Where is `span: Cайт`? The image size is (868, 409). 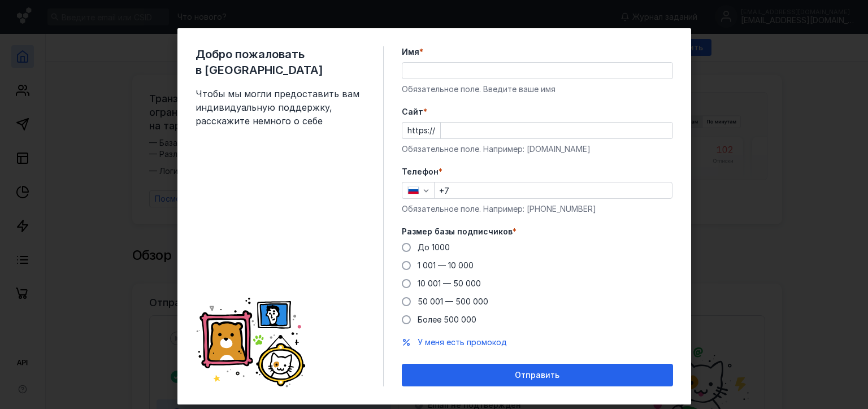
span: Cайт is located at coordinates (413, 112).